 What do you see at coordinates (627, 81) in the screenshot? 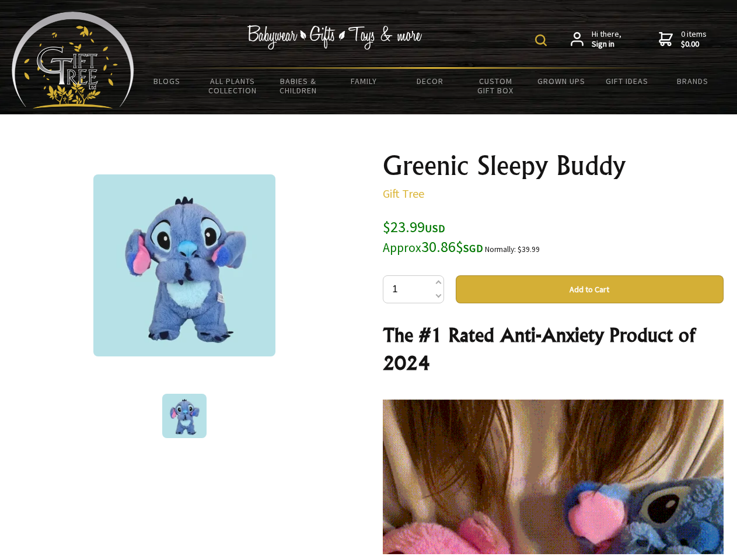
I see `a: Gift Ideas` at bounding box center [627, 81].